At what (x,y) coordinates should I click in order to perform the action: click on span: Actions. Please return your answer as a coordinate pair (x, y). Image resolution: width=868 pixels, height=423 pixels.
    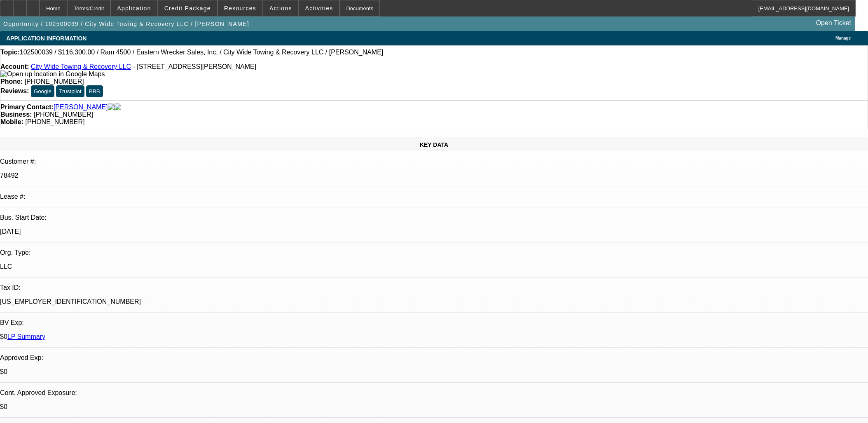
    Looking at the image, I should click on (280, 8).